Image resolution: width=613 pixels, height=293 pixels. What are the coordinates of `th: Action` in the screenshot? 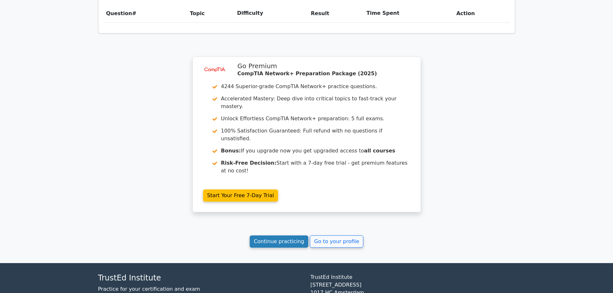 It's located at (481, 13).